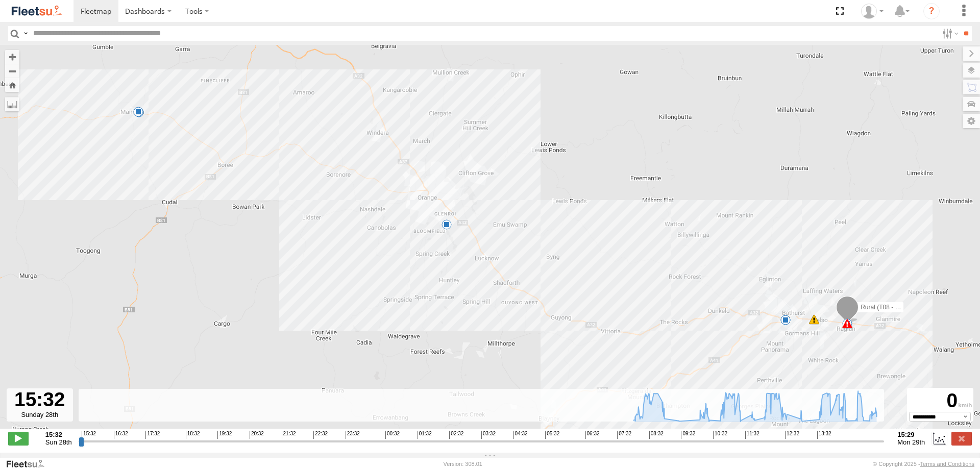 The height and width of the screenshot is (469, 980). I want to click on button: Zoom in, so click(12, 57).